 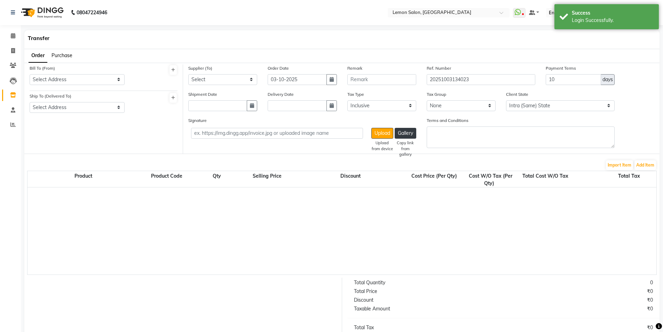 I want to click on label: Client State, so click(x=517, y=94).